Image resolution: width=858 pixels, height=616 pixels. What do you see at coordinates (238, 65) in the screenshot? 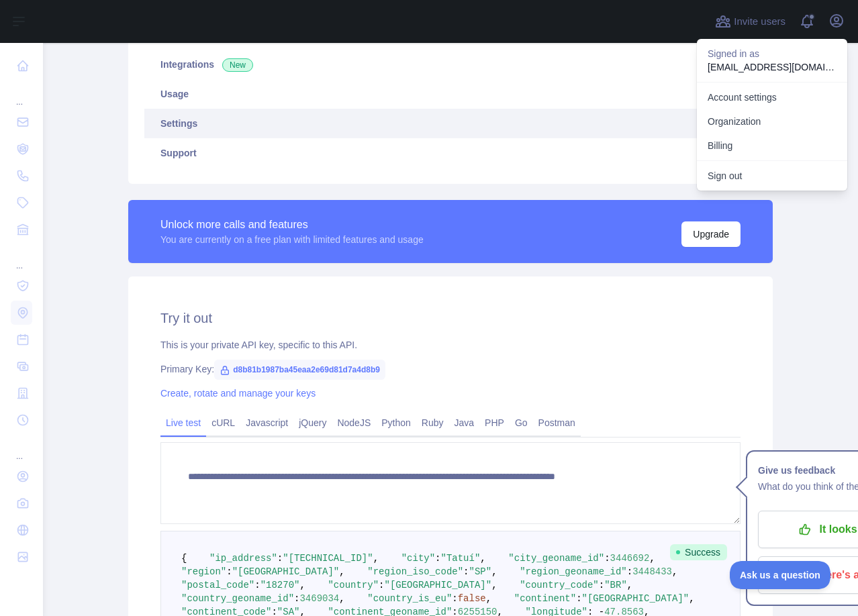
I see `span: New` at bounding box center [238, 65].